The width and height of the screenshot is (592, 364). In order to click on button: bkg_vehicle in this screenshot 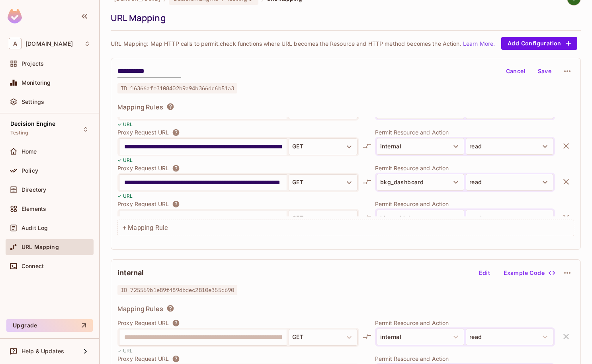, I will do `click(421, 218)`.